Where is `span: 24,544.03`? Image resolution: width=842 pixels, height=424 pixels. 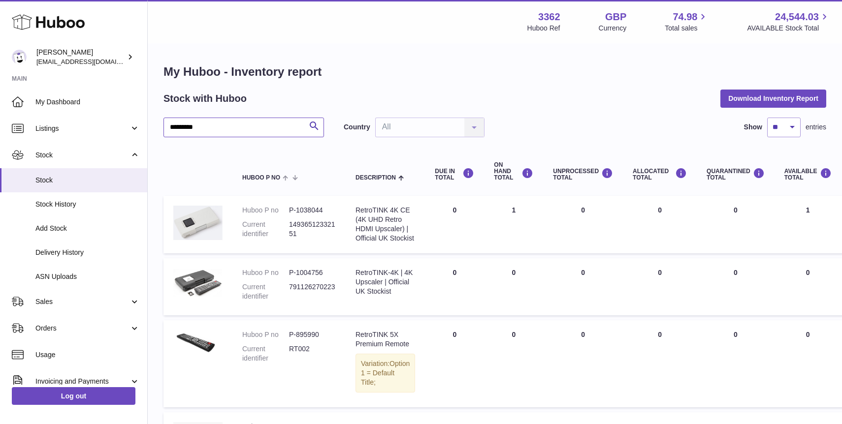 span: 24,544.03 is located at coordinates (796, 17).